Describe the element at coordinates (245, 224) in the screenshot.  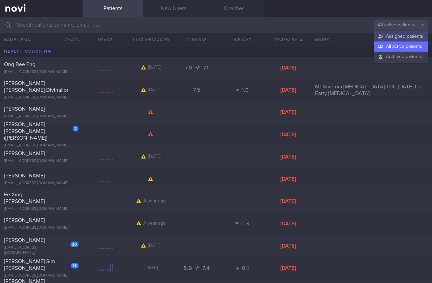
I see `span: 0.3` at that location.